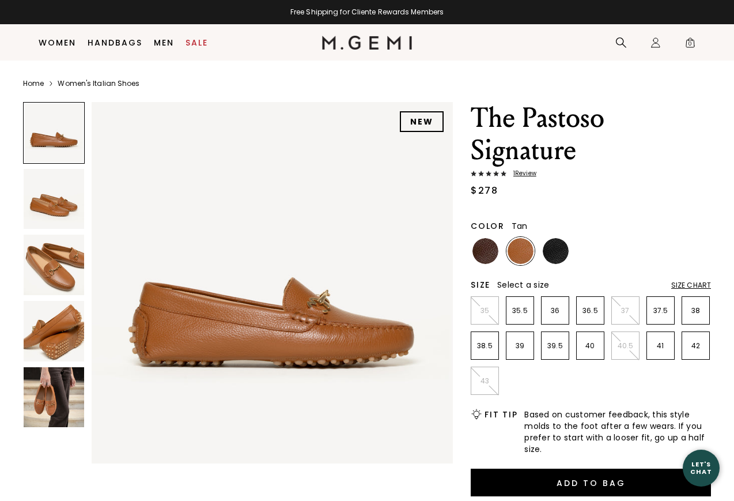 The image size is (734, 501). I want to click on p: 39.5, so click(555, 346).